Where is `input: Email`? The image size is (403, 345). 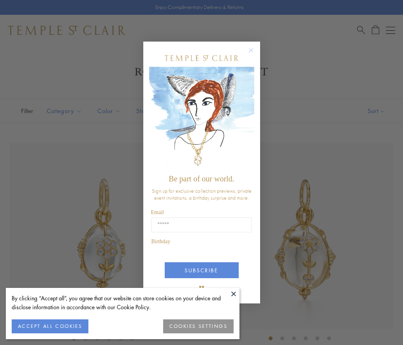 input: Email is located at coordinates (202, 225).